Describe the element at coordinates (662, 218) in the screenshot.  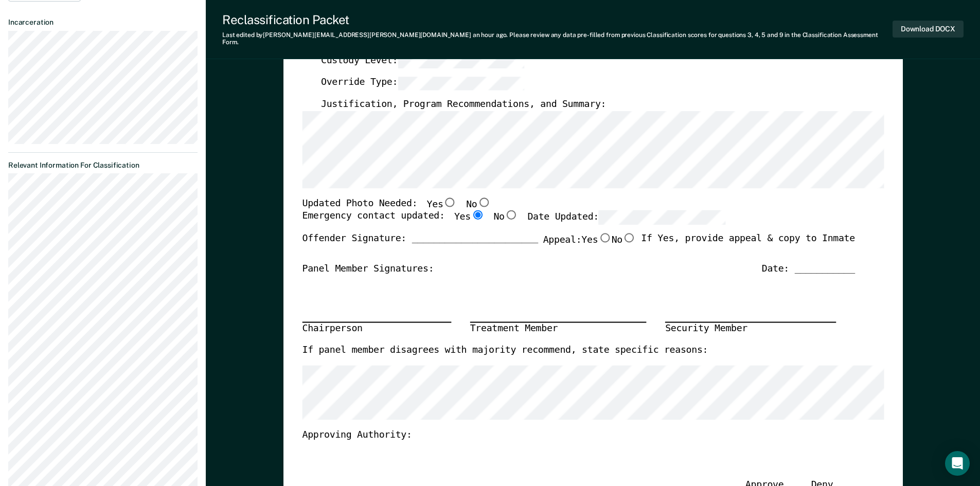
I see `input: Date Updated:` at that location.